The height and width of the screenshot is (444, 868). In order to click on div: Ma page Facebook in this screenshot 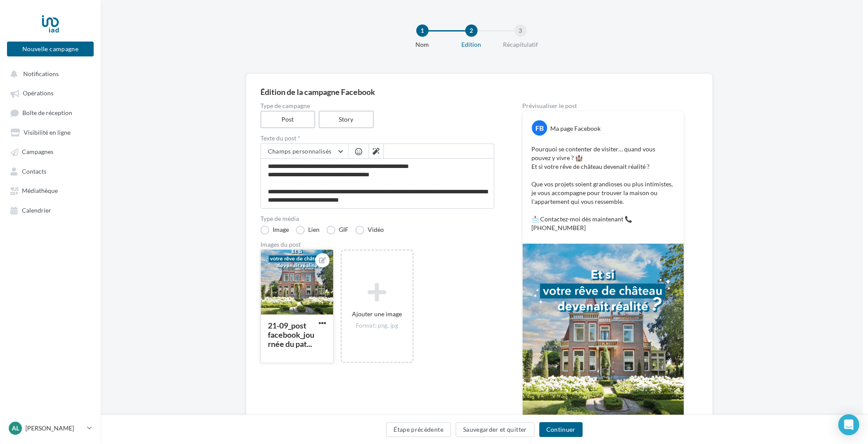, I will do `click(575, 129)`.